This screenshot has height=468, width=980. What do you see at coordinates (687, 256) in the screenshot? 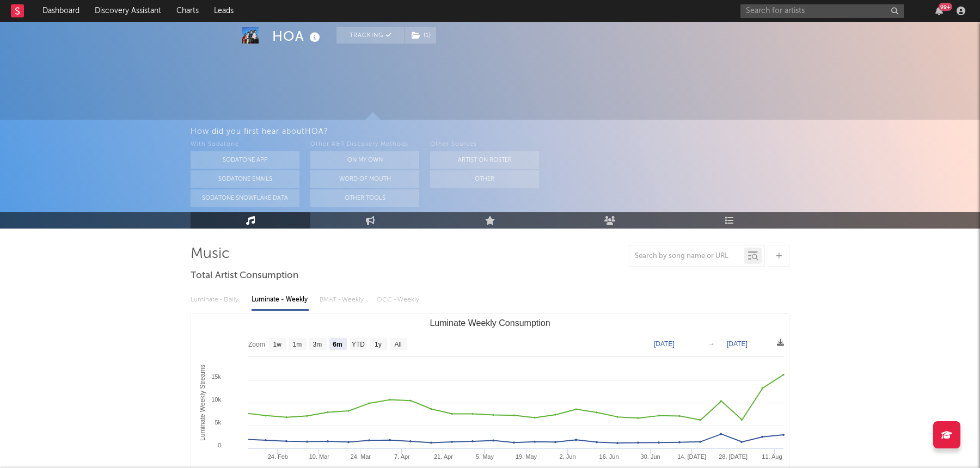
I see `input: Search by song name or URL` at bounding box center [687, 256].